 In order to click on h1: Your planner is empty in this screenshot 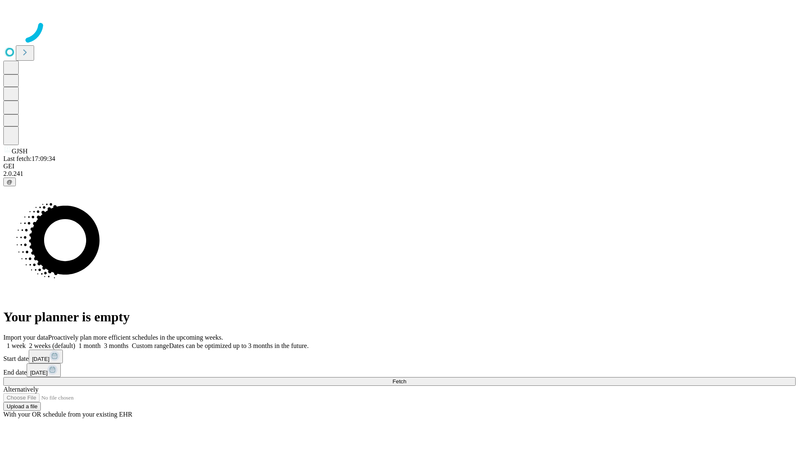, I will do `click(399, 317)`.